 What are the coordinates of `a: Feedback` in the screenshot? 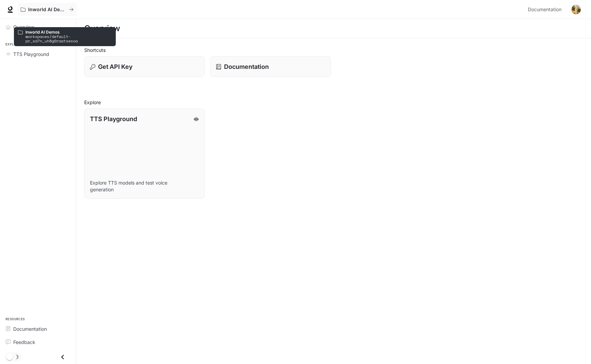 It's located at (38, 342).